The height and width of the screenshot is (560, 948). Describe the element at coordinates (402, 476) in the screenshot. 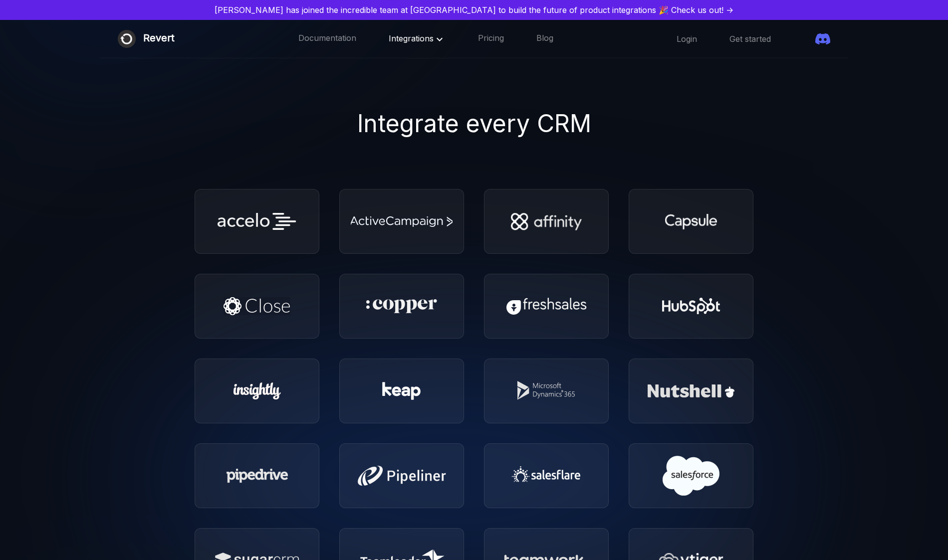

I see `img: Pipeliner CRM` at that location.